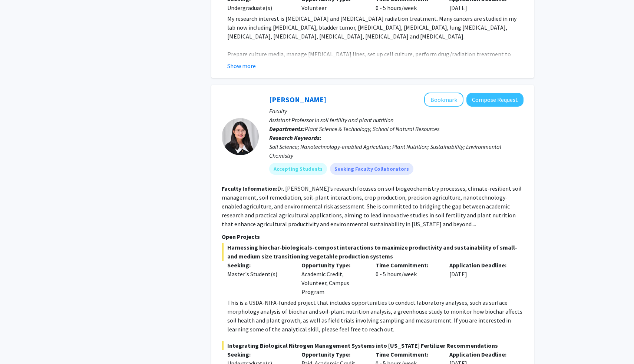  Describe the element at coordinates (259, 274) in the screenshot. I see `div: Master's Student(s)` at that location.